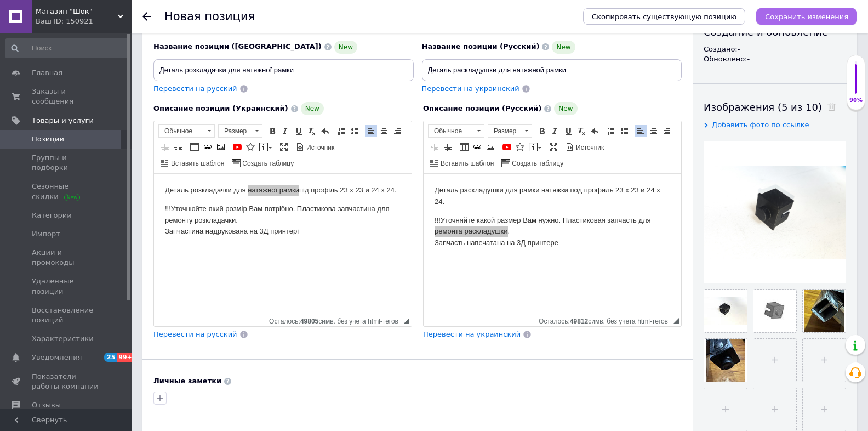 The image size is (868, 431). Describe the element at coordinates (66, 163) in the screenshot. I see `span: Группы и подборки` at that location.